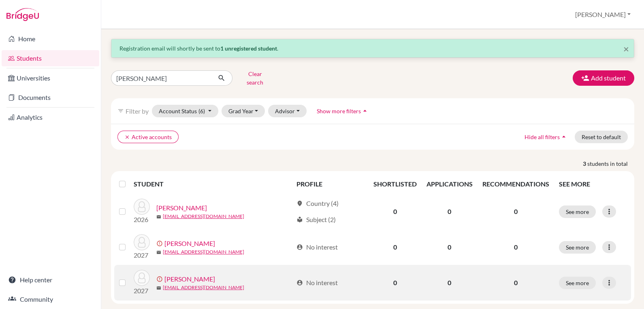 The width and height of the screenshot is (644, 309). What do you see at coordinates (142, 278) in the screenshot?
I see `img: Sureka, Aadit` at bounding box center [142, 278].